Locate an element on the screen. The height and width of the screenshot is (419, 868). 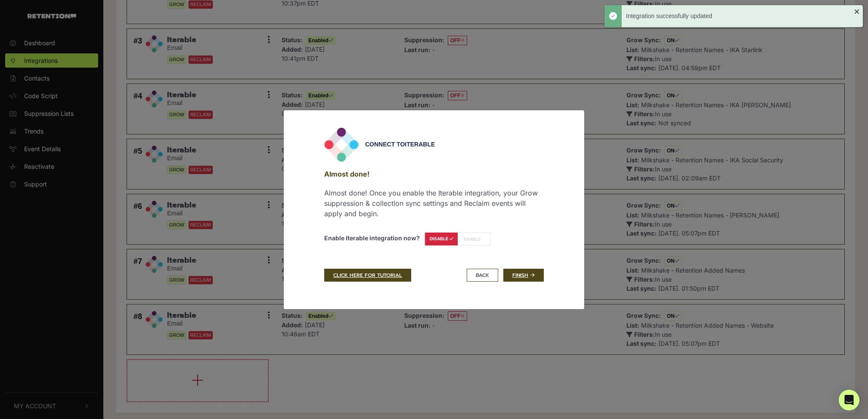
label: ENABLE is located at coordinates (474, 239).